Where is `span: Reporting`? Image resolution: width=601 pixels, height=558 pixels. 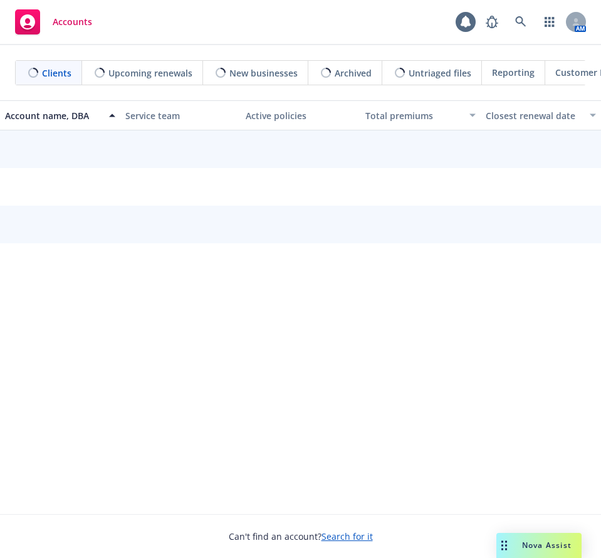
span: Reporting is located at coordinates (513, 72).